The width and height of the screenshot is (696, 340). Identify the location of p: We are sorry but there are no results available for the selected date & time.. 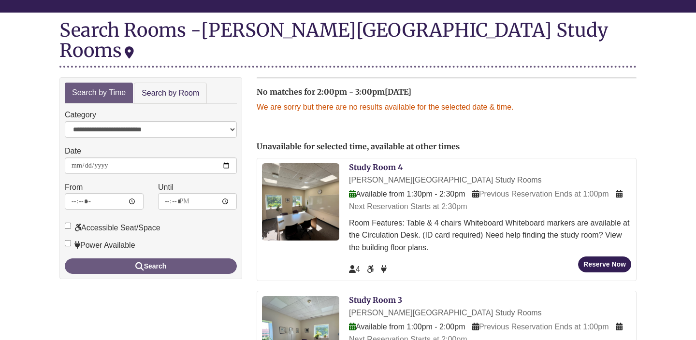
(447, 107).